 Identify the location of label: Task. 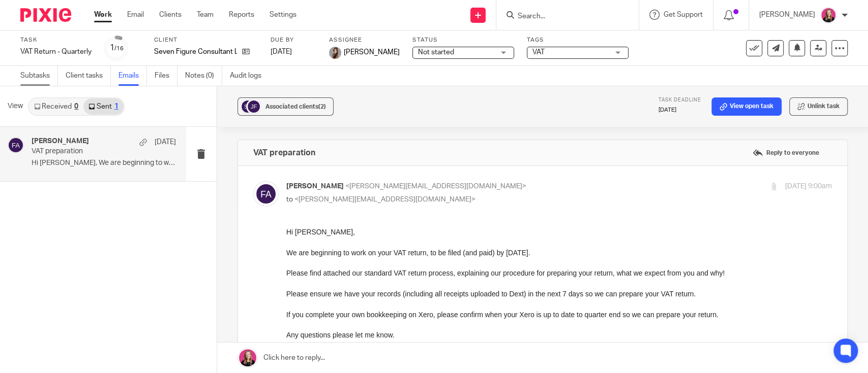
(56, 40).